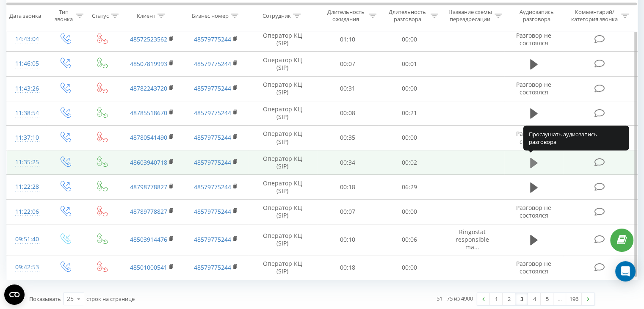 Image resolution: width=644 pixels, height=309 pixels. I want to click on td: 00:31, so click(347, 88).